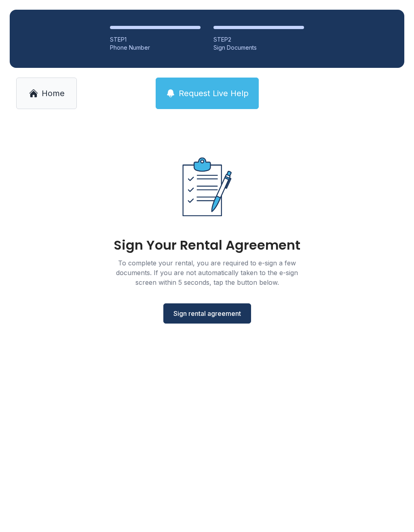  I want to click on span: Sign rental agreement, so click(207, 314).